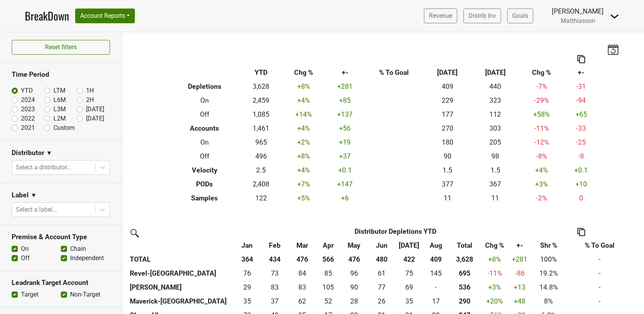  Describe the element at coordinates (381, 273) in the screenshot. I see `div: 61` at that location.